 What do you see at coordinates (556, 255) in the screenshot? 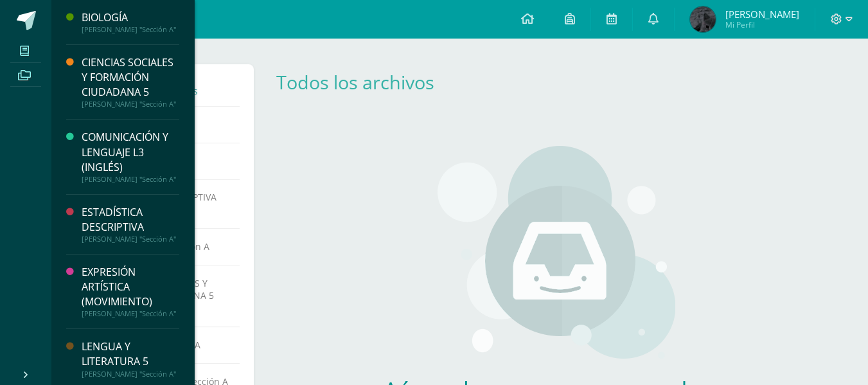
I see `img: stages.png` at bounding box center [556, 255].